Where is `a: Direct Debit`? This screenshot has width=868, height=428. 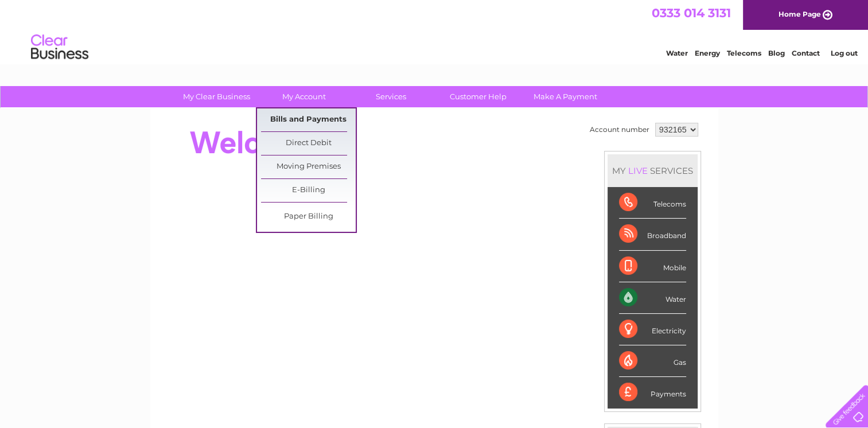
a: Direct Debit is located at coordinates (308, 144).